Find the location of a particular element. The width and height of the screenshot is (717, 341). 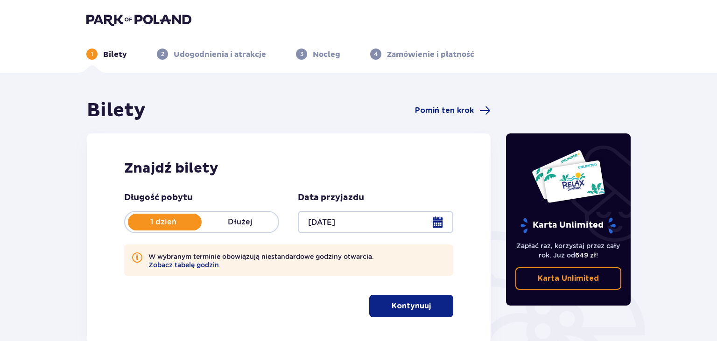

img: Dwie karty całoroczne do Suntago z napisem 'UNLIMITED RELAX', na białym tle z tropikalnymi liśćmi... is located at coordinates (568, 177).